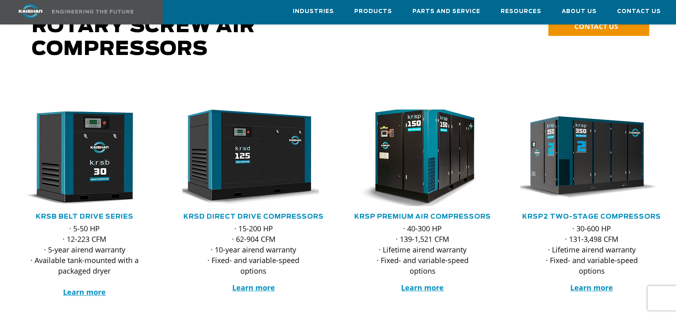  Describe the element at coordinates (85, 157) in the screenshot. I see `div: krsb30` at that location.